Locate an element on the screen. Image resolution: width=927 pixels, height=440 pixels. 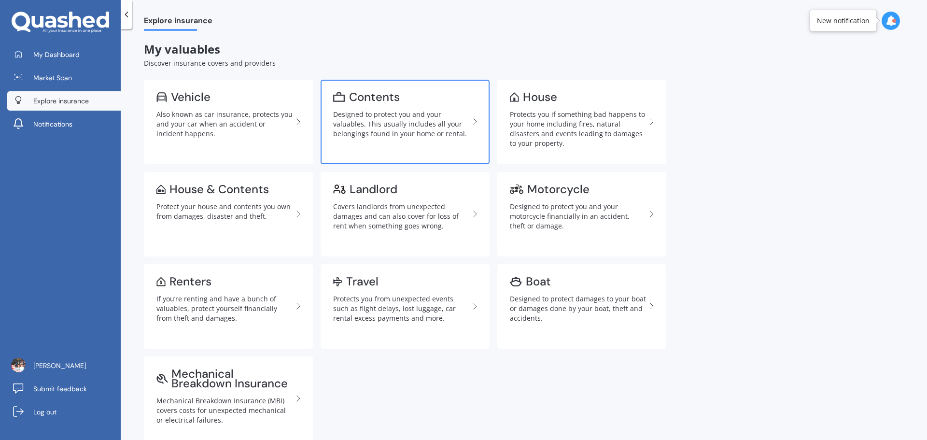
a: My Dashboard is located at coordinates (64, 55).